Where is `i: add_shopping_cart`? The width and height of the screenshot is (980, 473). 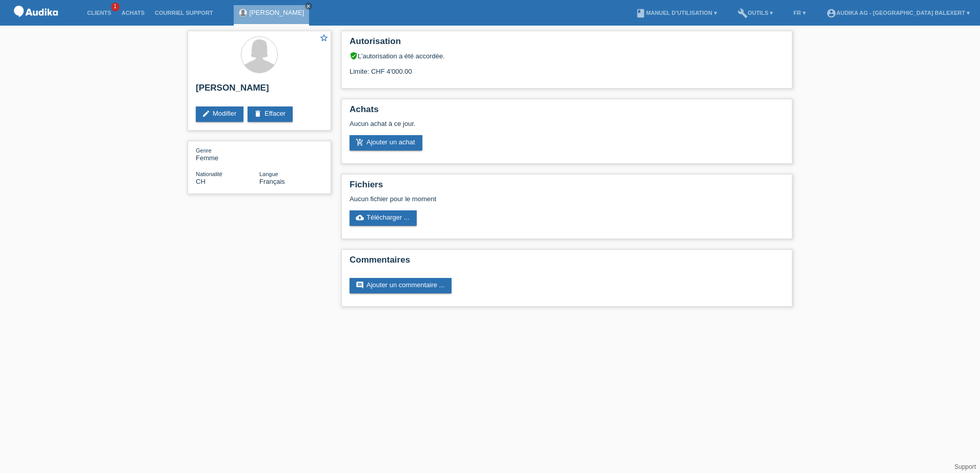
i: add_shopping_cart is located at coordinates (360, 142).